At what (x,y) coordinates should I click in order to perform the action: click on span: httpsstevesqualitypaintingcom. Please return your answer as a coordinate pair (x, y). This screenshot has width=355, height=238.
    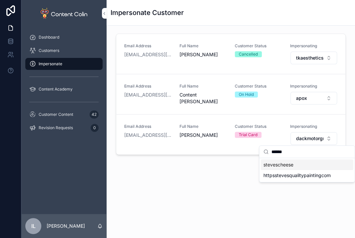
    Looking at the image, I should click on (297, 175).